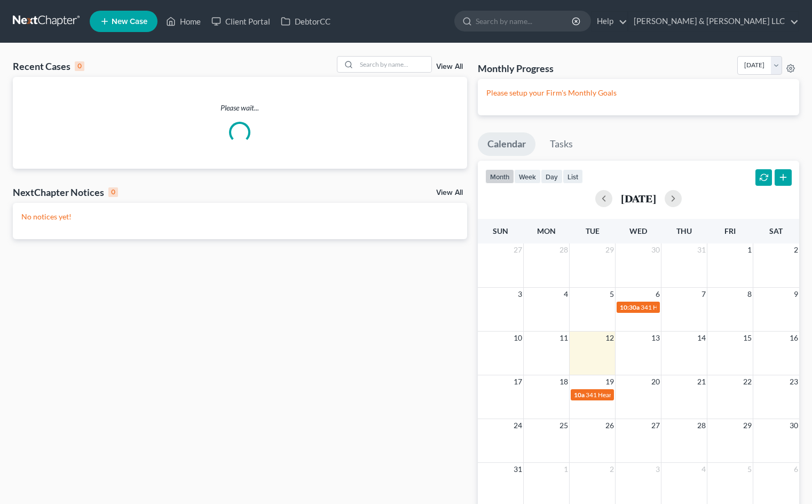  What do you see at coordinates (610, 425) in the screenshot?
I see `span: 26` at bounding box center [610, 425].